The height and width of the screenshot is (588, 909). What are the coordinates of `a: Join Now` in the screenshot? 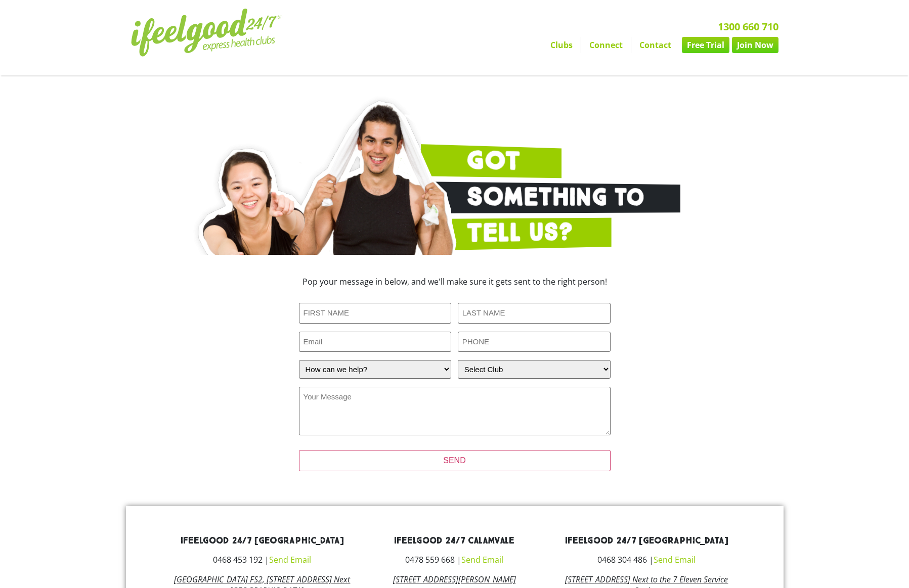 It's located at (755, 45).